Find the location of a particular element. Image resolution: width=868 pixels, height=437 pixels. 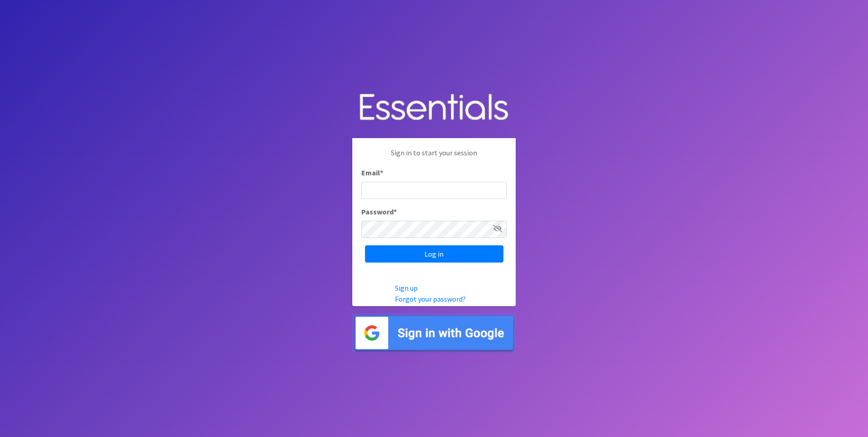

label: Email is located at coordinates (372, 172).